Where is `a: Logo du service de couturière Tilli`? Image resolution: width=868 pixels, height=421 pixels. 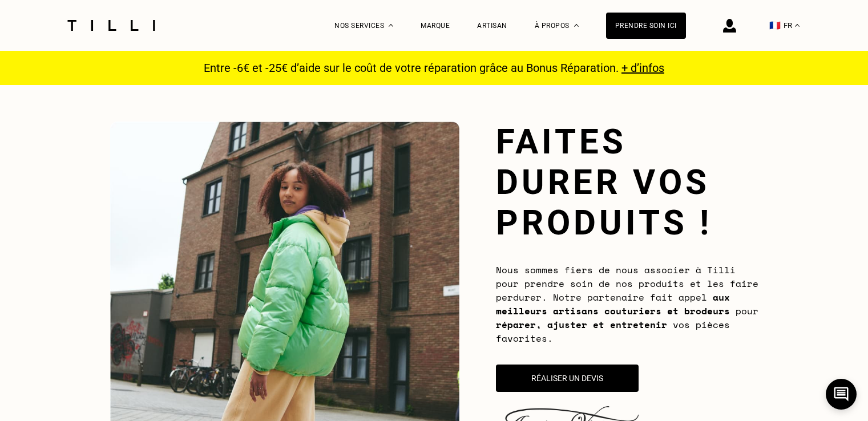 a: Logo du service de couturière Tilli is located at coordinates (111, 25).